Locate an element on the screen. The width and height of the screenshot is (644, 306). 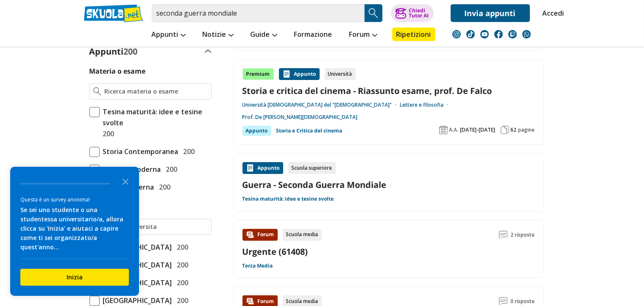
div: Questa è un survey anonima! is located at coordinates (75, 200).